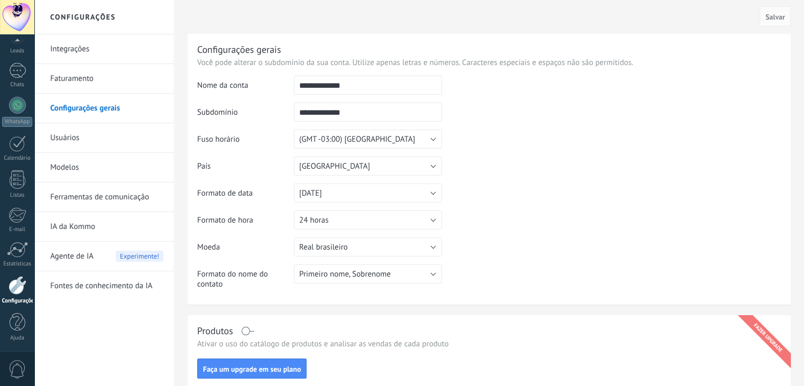 This screenshot has height=386, width=804. Describe the element at coordinates (368, 247) in the screenshot. I see `button: Real brasileiro` at that location.